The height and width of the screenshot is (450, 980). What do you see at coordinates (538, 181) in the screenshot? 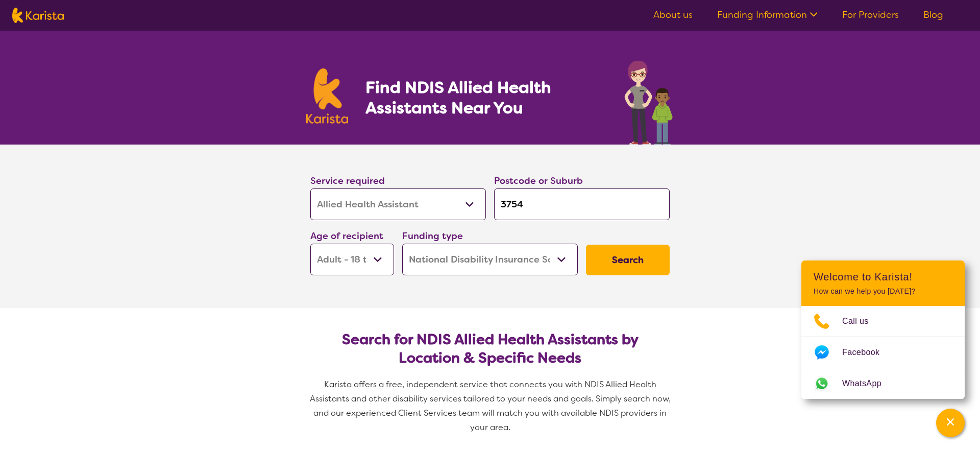
I see `label: Postcode or Suburb` at bounding box center [538, 181].